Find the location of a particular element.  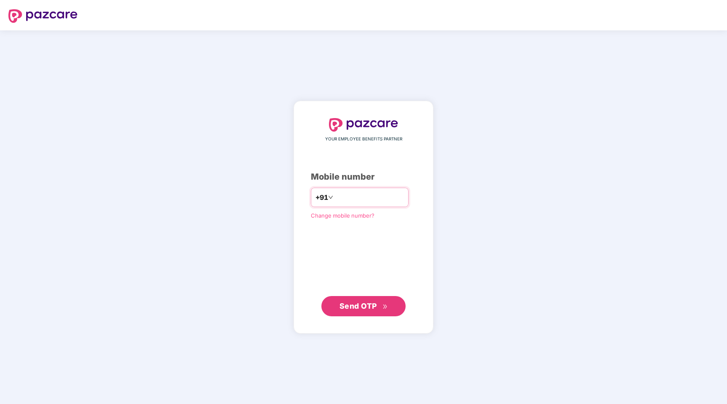

div: Mobile number is located at coordinates (364, 177).